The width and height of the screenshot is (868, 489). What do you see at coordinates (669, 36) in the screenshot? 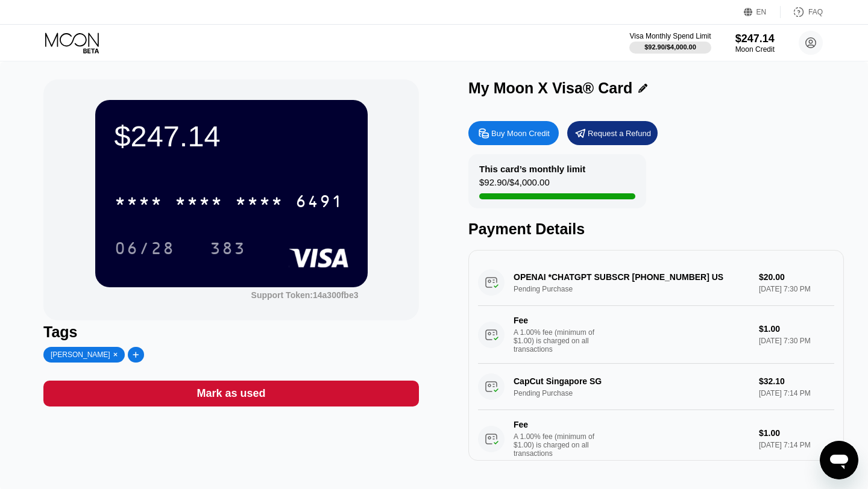
I see `div: Visa Monthly Spend Limit` at bounding box center [669, 36].